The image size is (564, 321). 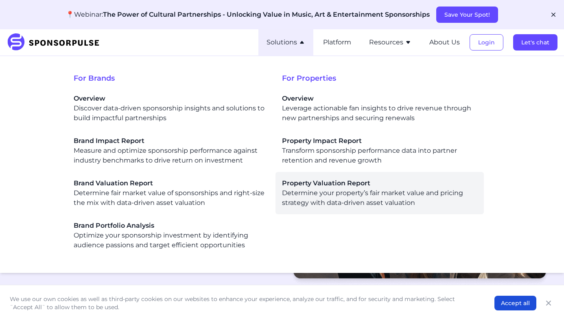 What do you see at coordinates (171, 151) in the screenshot?
I see `div: Measure and optimize sponsorship performance against industry benchmarks to drive return on inves...` at bounding box center [171, 151].